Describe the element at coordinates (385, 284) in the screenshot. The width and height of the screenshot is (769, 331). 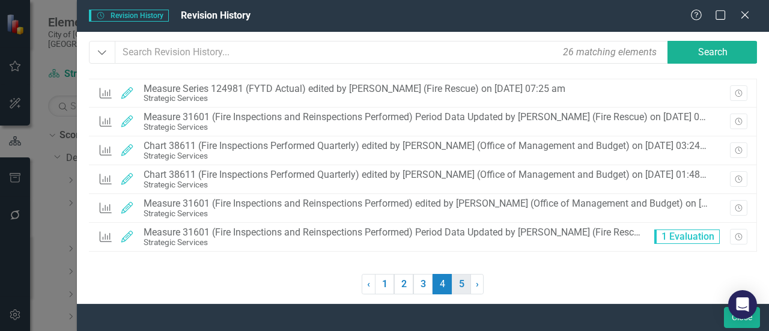
I see `a: 1` at that location.